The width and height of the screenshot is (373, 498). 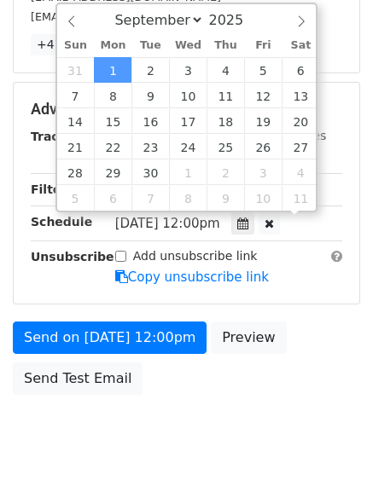 What do you see at coordinates (76, 70) in the screenshot?
I see `span: August 31, 2025` at bounding box center [76, 70].